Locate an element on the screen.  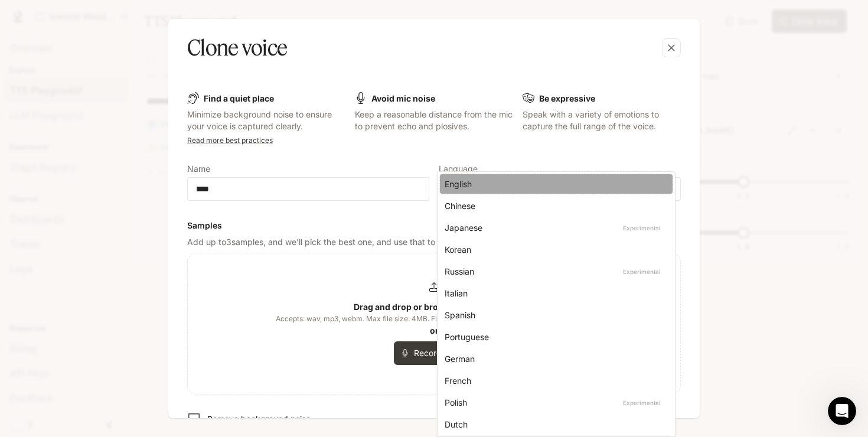
div: Italian is located at coordinates (554, 293).